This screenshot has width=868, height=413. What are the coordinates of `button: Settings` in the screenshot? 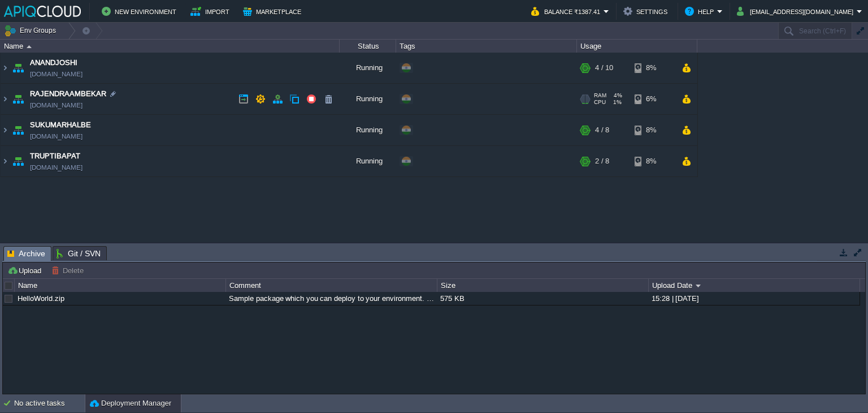 It's located at (647, 11).